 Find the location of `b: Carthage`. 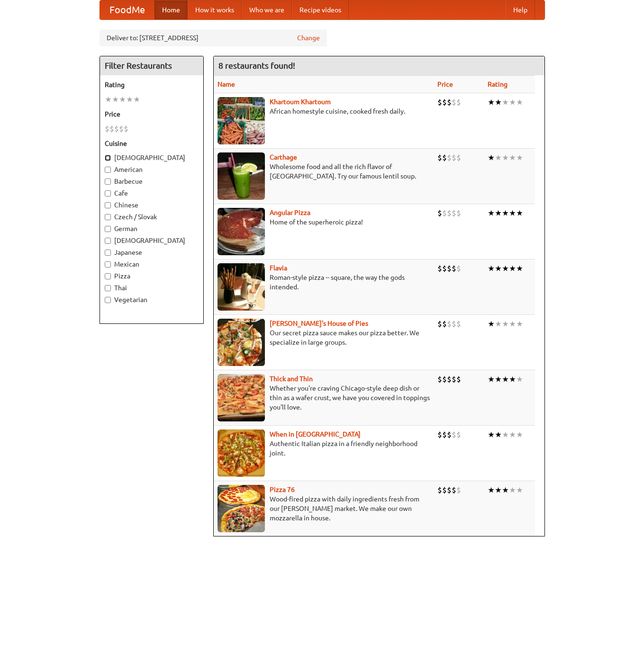

b: Carthage is located at coordinates (283, 157).